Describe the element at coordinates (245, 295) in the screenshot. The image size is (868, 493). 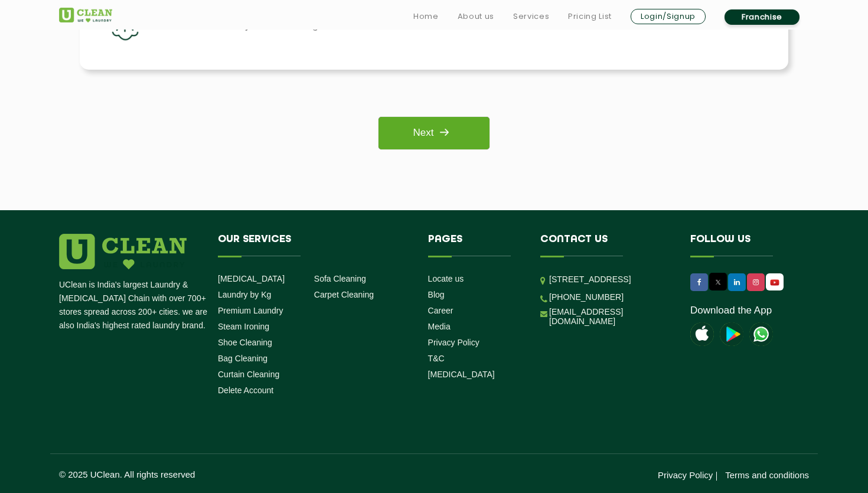
I see `a: Laundry by Kg` at that location.